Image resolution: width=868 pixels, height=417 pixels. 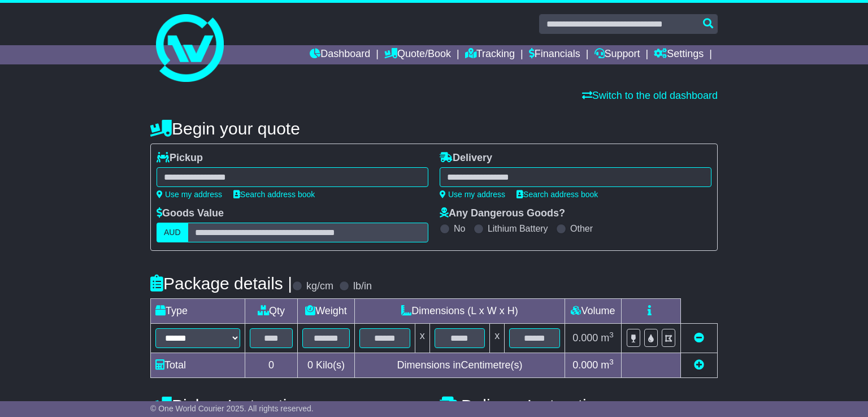 I want to click on td: Weight, so click(x=326, y=311).